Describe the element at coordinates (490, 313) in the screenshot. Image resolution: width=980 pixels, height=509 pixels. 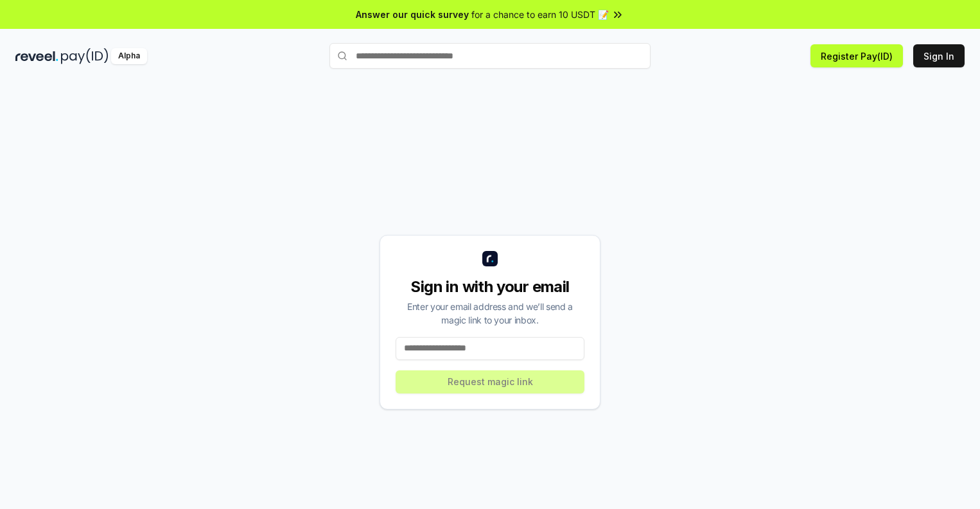
I see `div: Enter your email address and we’ll send a magic link to your inbox.` at that location.